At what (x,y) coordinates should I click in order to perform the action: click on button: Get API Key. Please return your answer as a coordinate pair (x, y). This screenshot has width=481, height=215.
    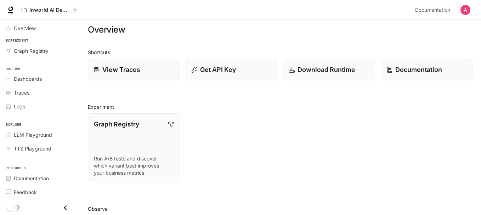
    Looking at the image, I should click on (232, 69).